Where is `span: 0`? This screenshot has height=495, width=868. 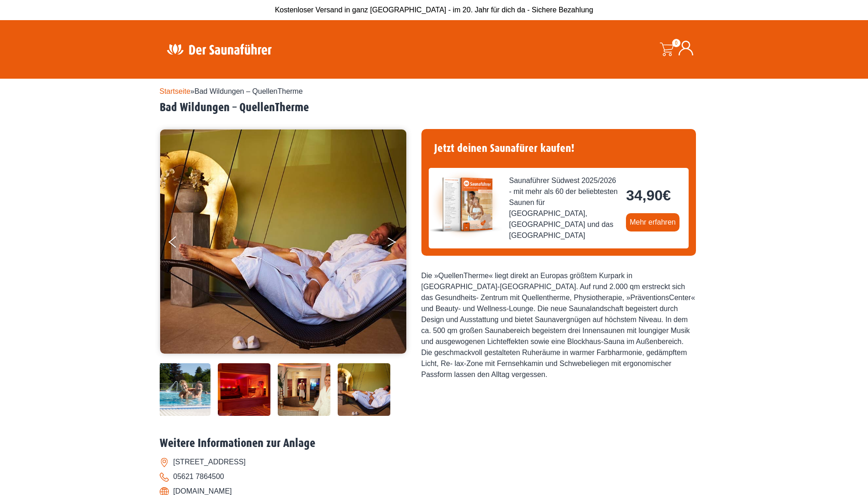 span: 0 is located at coordinates (676, 43).